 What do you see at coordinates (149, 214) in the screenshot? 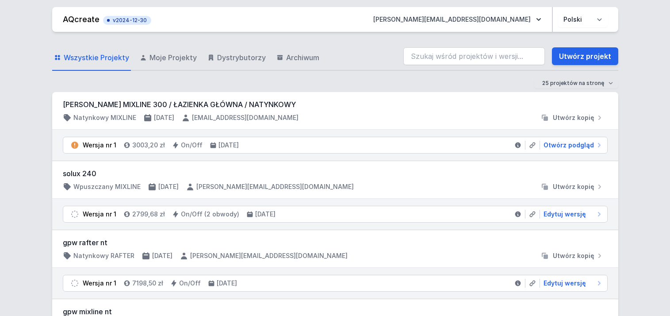
I see `h4: 2799,68 zł` at bounding box center [149, 214].